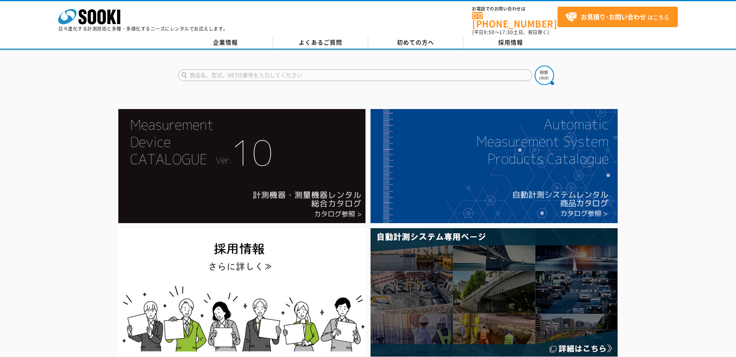 The height and width of the screenshot is (357, 736). I want to click on strong: お見積り･お問い合わせ, so click(613, 17).